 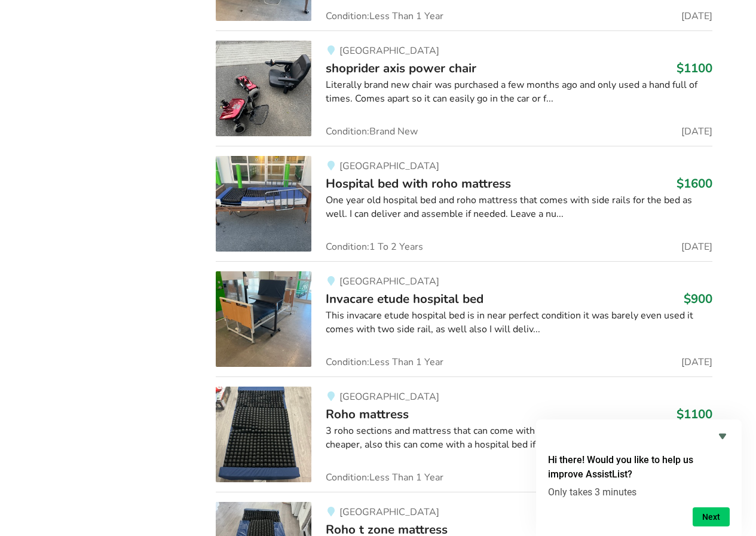 I want to click on div: Hi there! Would you like to help us improve AssistList?, so click(x=639, y=478).